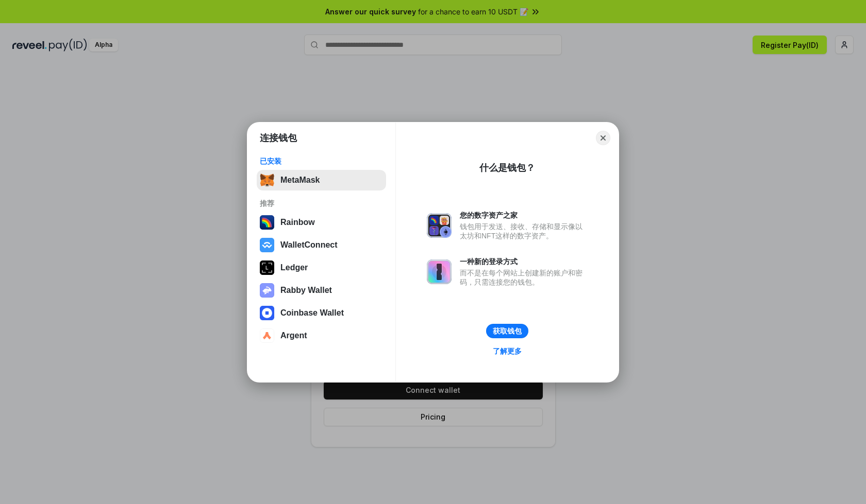 Image resolution: width=866 pixels, height=504 pixels. I want to click on button: Rainbow, so click(321, 222).